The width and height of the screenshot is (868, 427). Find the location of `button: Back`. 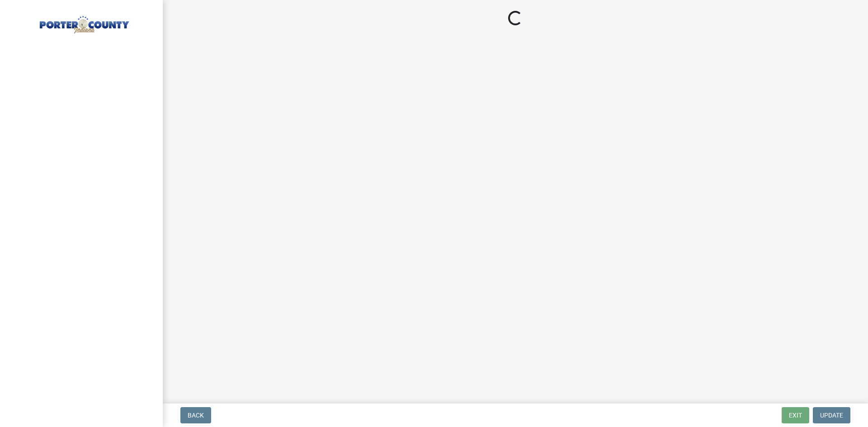

button: Back is located at coordinates (196, 415).